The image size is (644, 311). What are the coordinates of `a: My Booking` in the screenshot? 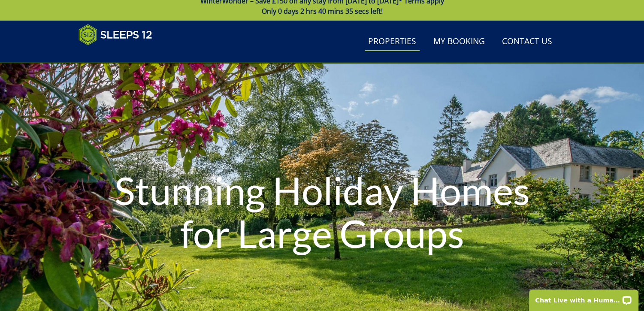 It's located at (459, 42).